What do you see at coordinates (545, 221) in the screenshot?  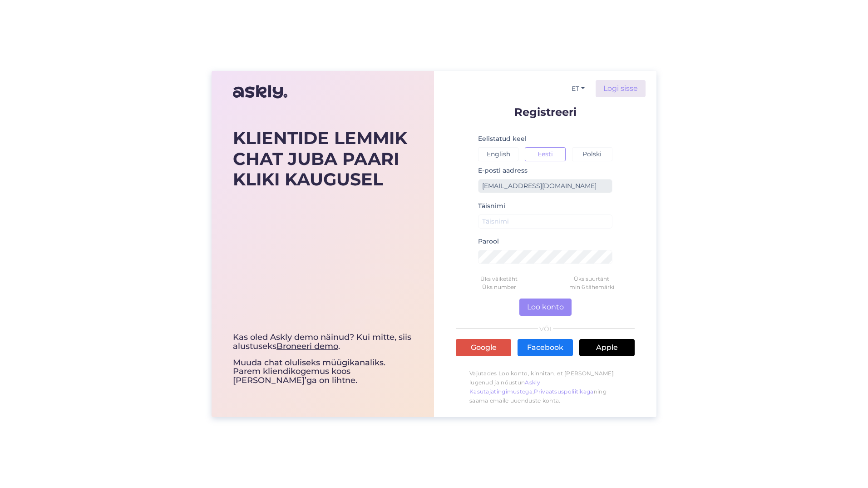 I see `input: Täisnimi` at bounding box center [545, 221].